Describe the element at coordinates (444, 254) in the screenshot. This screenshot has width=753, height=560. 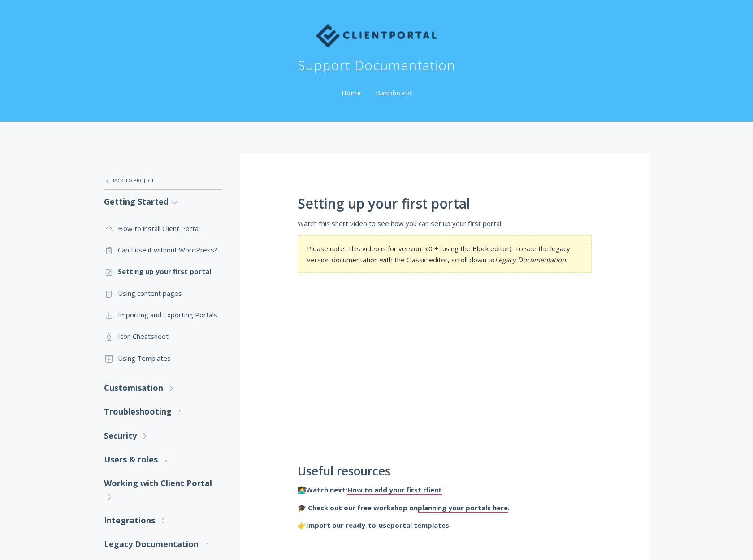
I see `section: Please note: This video is for version 5.0 + (using the Block editor). To see the legacy version ...` at that location.